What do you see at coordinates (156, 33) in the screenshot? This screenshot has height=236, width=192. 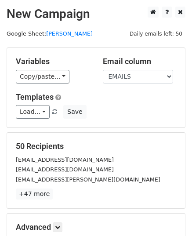 I see `a: Daily emails left: 50` at bounding box center [156, 33].